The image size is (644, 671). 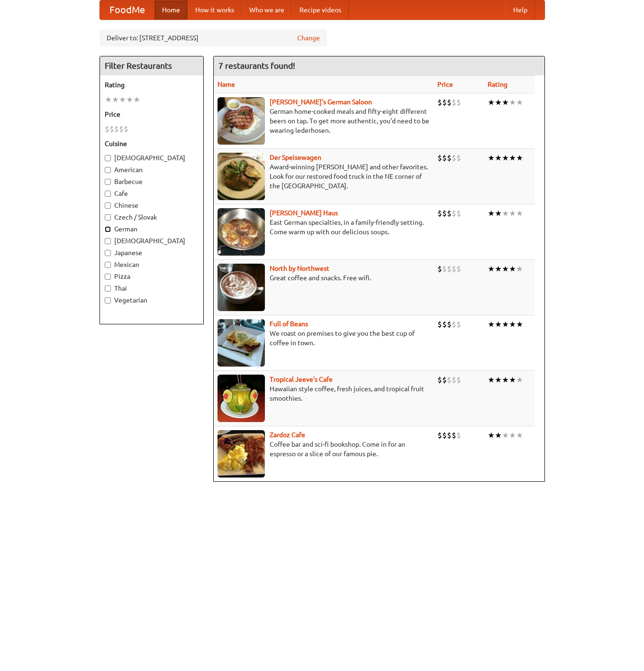 What do you see at coordinates (295, 157) in the screenshot?
I see `b: Der Speisewagen` at bounding box center [295, 157].